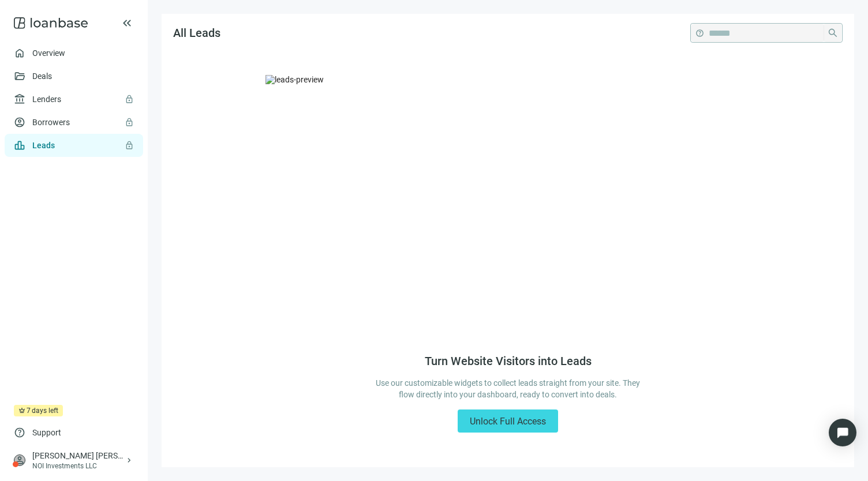 The width and height of the screenshot is (868, 481). I want to click on img: leads-preview, so click(508, 208).